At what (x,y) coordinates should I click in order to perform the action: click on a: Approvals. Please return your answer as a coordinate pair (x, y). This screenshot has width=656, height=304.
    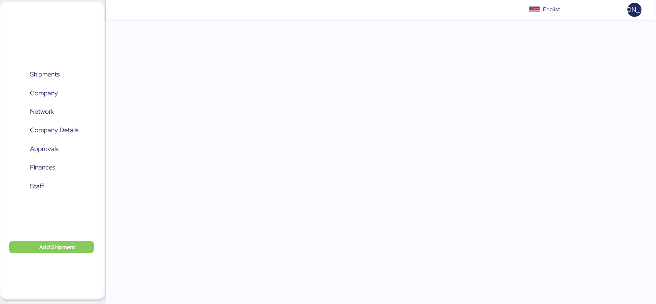
    Looking at the image, I should click on (50, 149).